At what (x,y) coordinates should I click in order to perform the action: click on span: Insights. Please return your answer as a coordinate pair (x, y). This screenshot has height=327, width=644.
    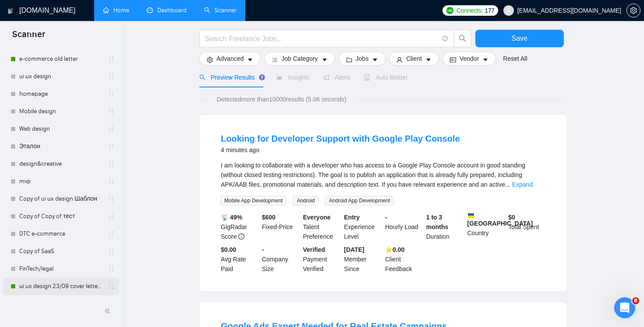
    Looking at the image, I should click on (292, 78).